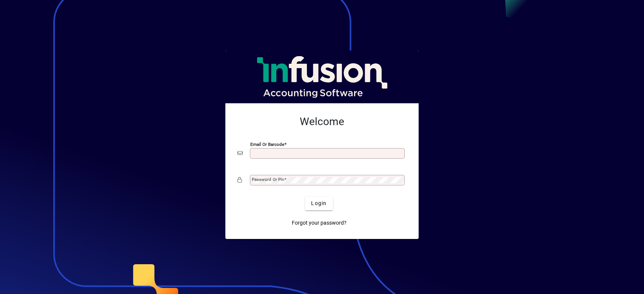 The width and height of the screenshot is (644, 294). Describe the element at coordinates (319, 203) in the screenshot. I see `span: Login` at that location.